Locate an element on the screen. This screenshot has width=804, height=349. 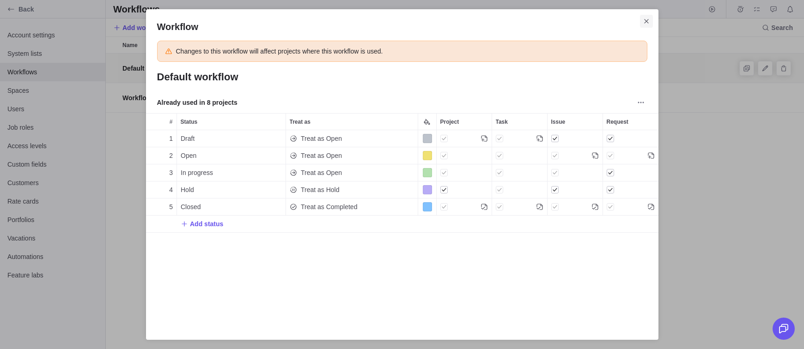
div: Open is located at coordinates (231, 156).